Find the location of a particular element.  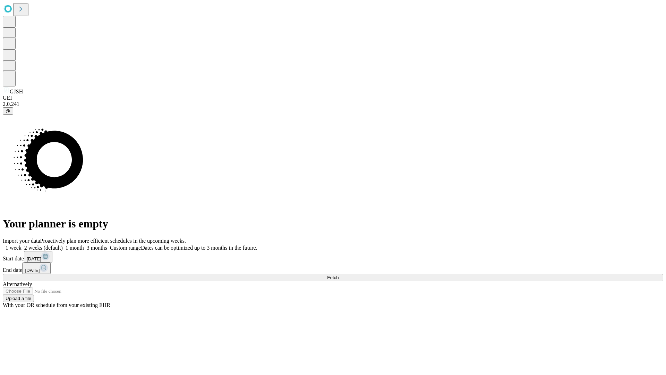

span: Custom range is located at coordinates (125, 247).